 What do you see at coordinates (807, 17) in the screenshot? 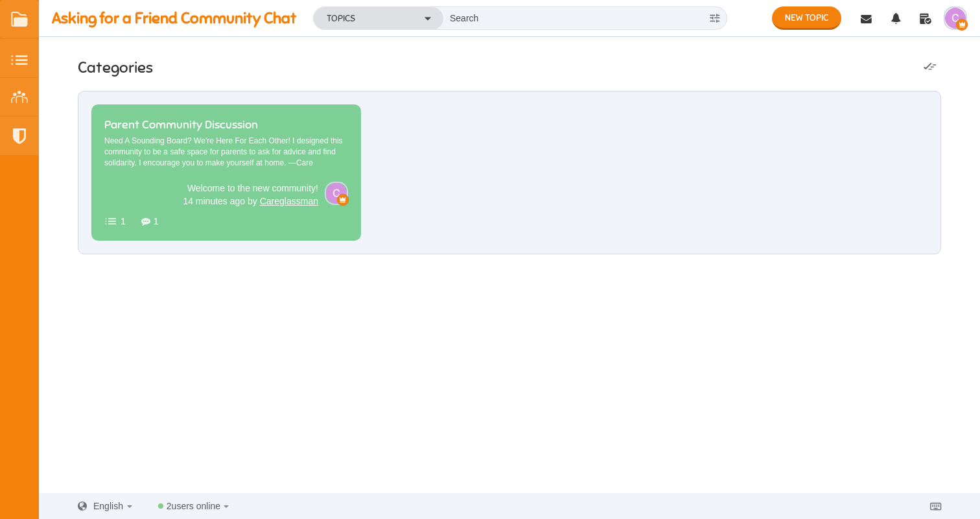
I see `span: New Topic` at bounding box center [807, 17].